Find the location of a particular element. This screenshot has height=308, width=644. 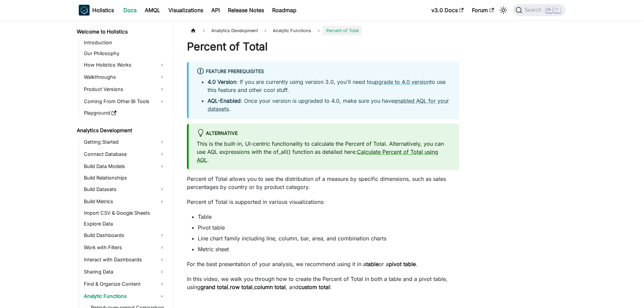

a: Roadmap is located at coordinates (284, 10).